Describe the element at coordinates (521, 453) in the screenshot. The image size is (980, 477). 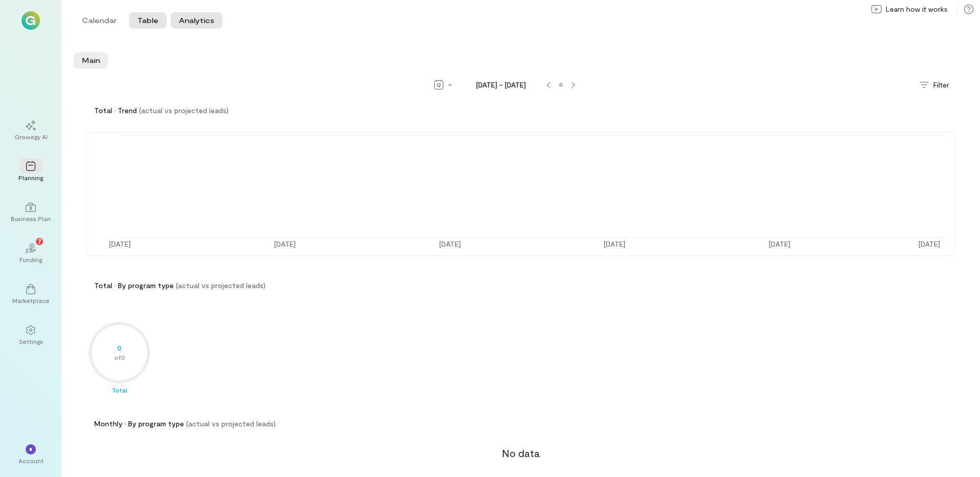
I see `div: No data` at that location.